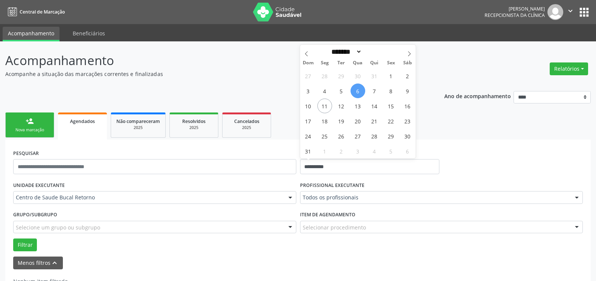 The image size is (596, 281). I want to click on span: Agosto 31, 2025, so click(308, 151).